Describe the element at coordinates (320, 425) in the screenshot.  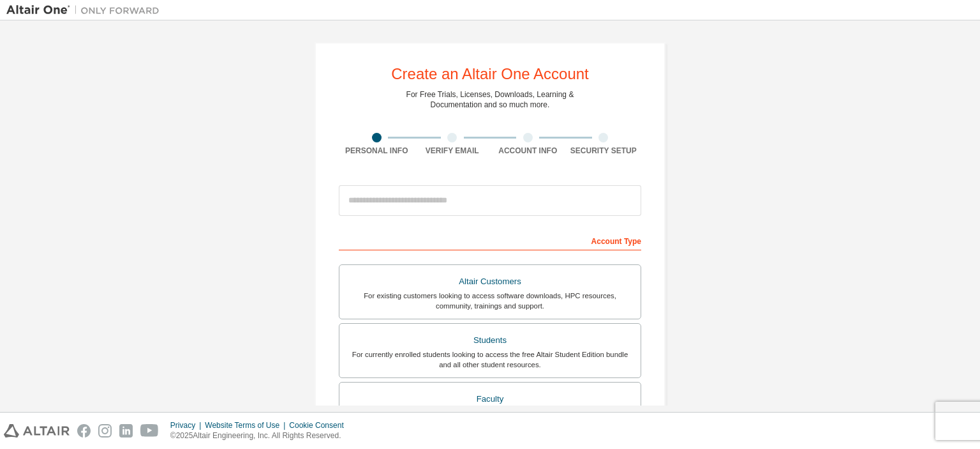
I see `div: Cookie Consent` at that location.